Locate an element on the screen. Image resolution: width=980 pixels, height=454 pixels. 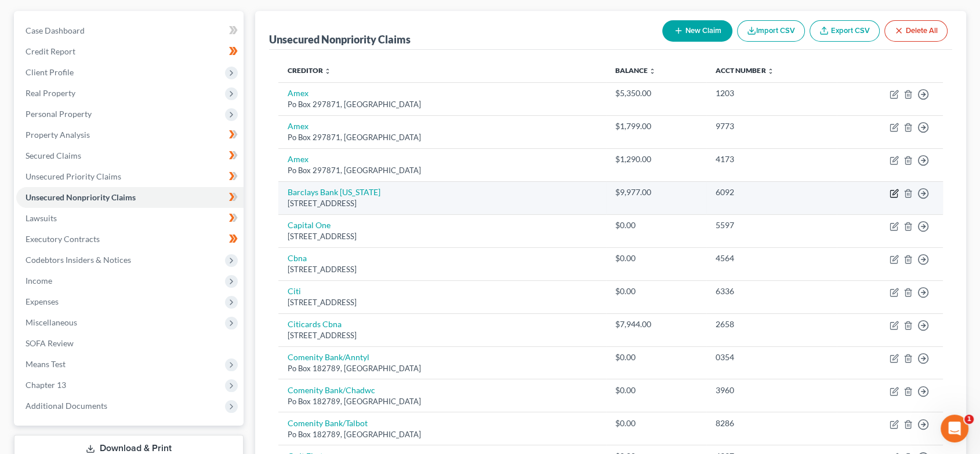
span: Executory Contracts is located at coordinates (62, 238).